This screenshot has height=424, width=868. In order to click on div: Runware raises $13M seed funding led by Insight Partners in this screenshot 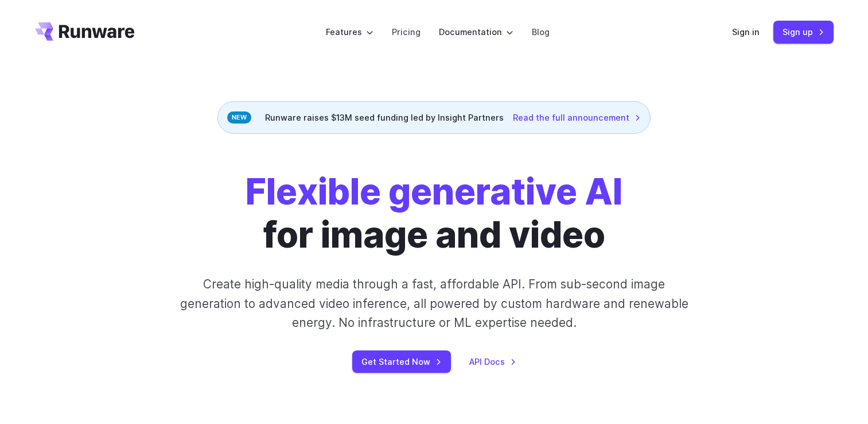, I will do `click(433, 117)`.